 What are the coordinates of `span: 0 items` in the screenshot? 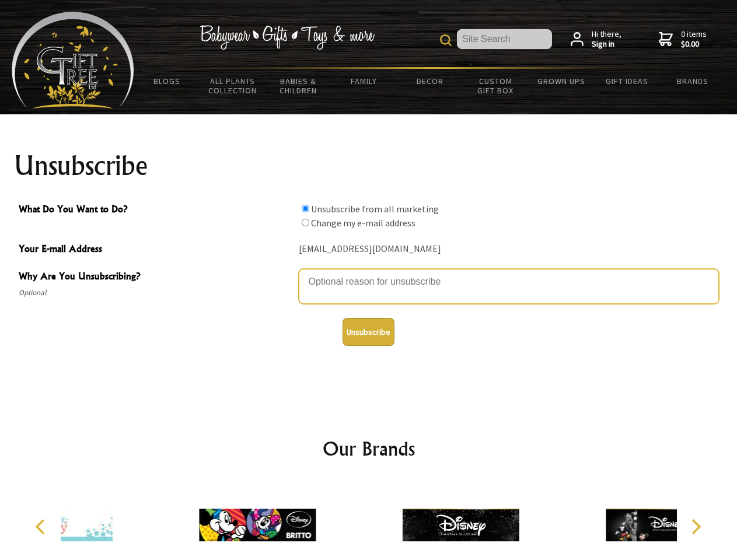 It's located at (694, 39).